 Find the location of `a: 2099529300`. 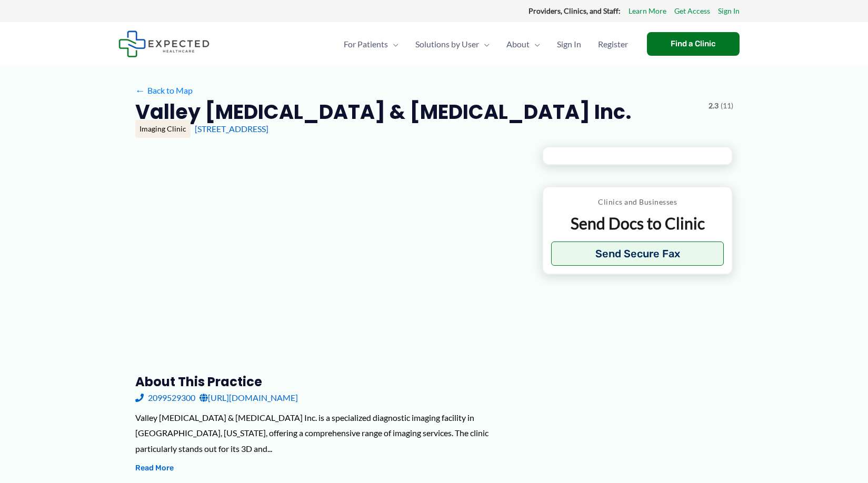

a: 2099529300 is located at coordinates (165, 397).